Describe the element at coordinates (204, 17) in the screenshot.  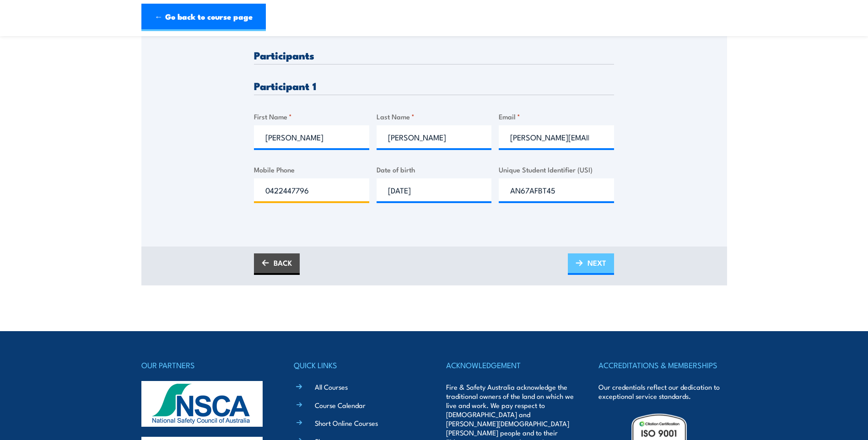
I see `a: ← Go back to course page` at that location.